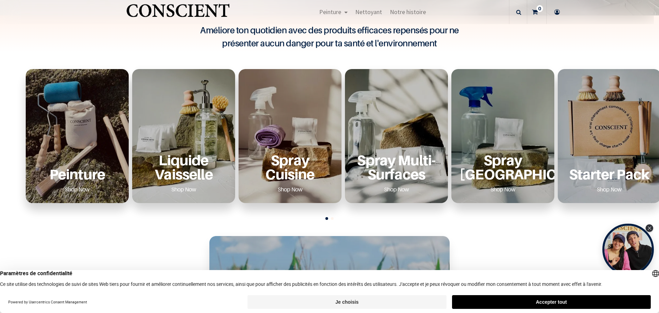  Describe the element at coordinates (628, 249) in the screenshot. I see `div: Tolstoy bubble widget` at that location.